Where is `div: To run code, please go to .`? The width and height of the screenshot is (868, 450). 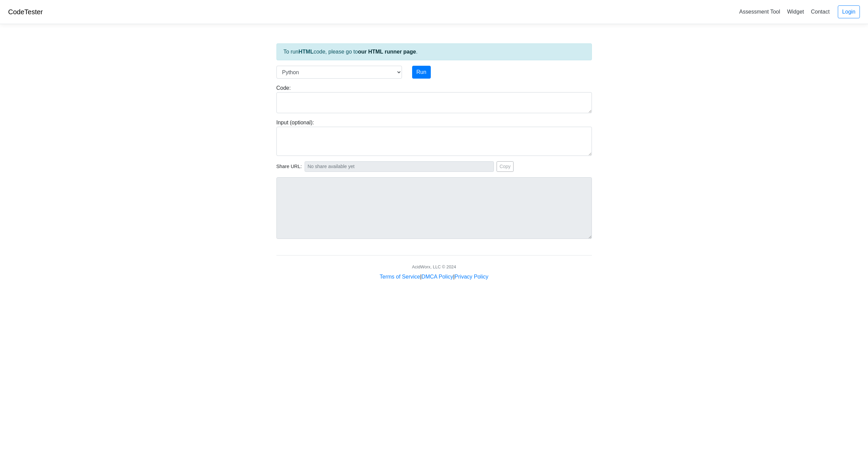
div: To run code, please go to . is located at coordinates (434, 52).